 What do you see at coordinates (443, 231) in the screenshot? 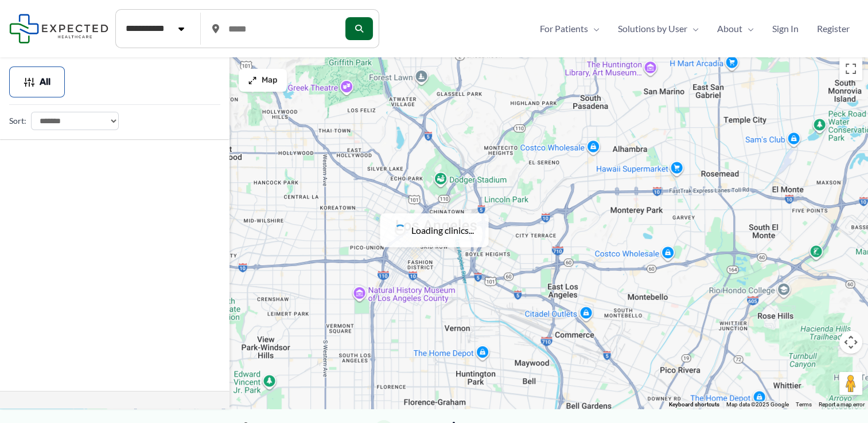
I see `span: Loading clinics...` at bounding box center [443, 231].